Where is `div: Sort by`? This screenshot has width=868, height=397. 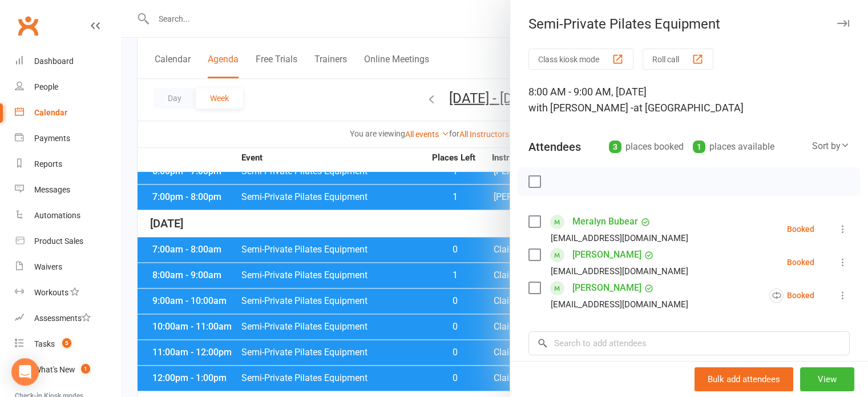
div: Sort by is located at coordinates (831, 146).